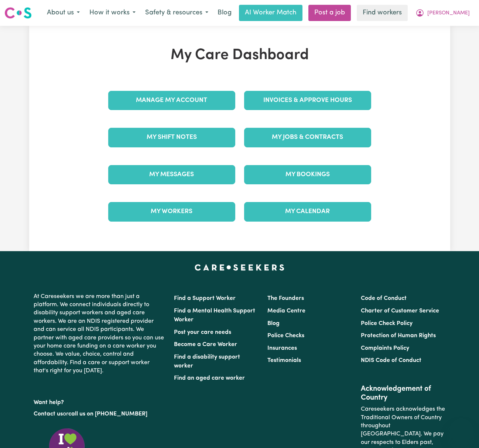 This screenshot has height=448, width=479. I want to click on a: Complaints Policy, so click(385, 349).